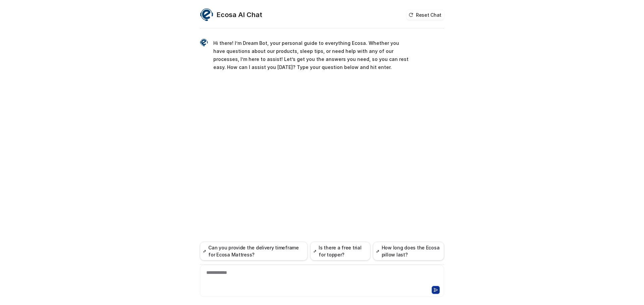  I want to click on h2: Ecosa AI Chat, so click(239, 15).